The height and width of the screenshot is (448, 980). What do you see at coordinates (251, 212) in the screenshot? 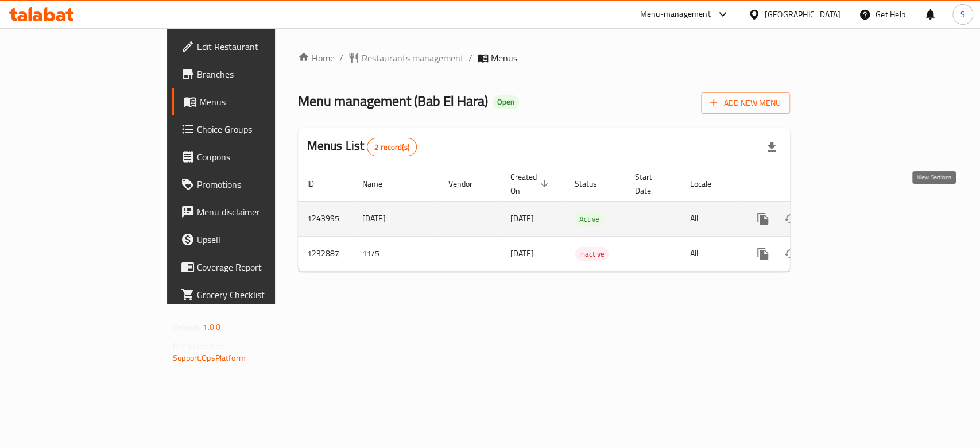
I see `a: Menu disclaimer` at bounding box center [251, 212].